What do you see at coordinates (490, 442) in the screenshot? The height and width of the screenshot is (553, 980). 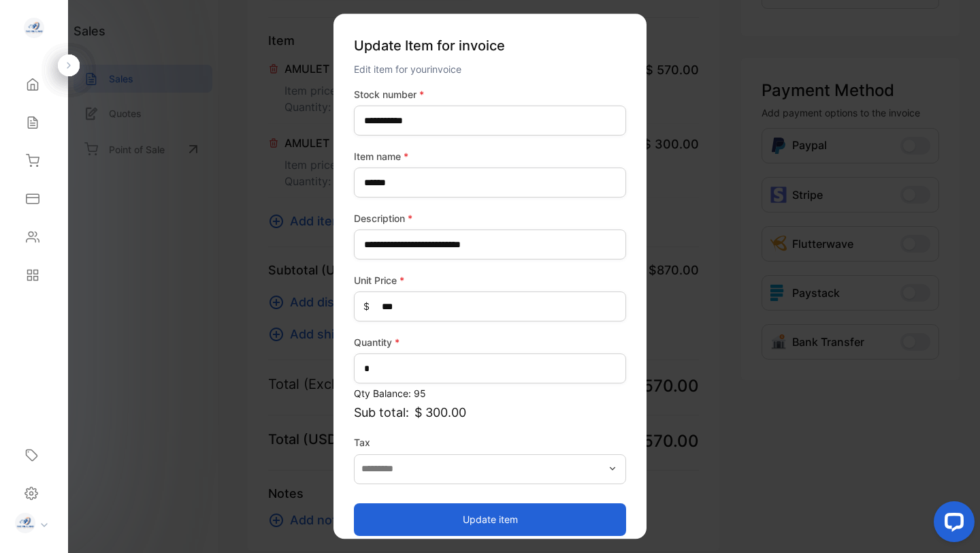 I see `label: Tax` at bounding box center [490, 442].